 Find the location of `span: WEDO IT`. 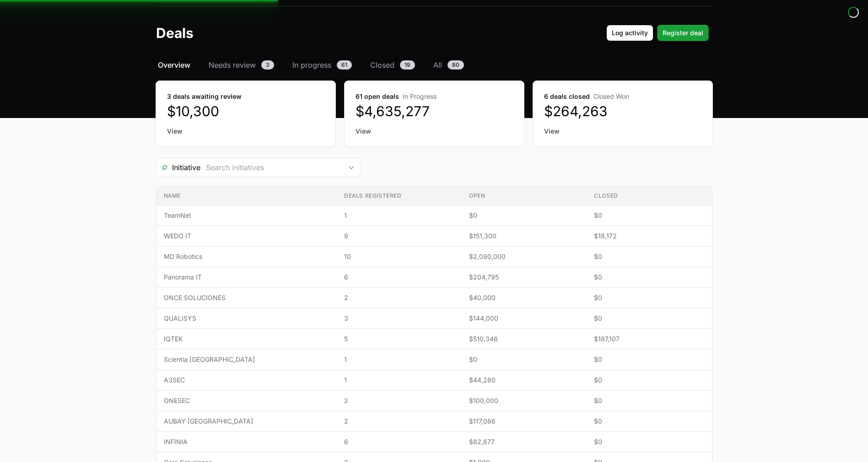

span: WEDO IT is located at coordinates (247, 236).